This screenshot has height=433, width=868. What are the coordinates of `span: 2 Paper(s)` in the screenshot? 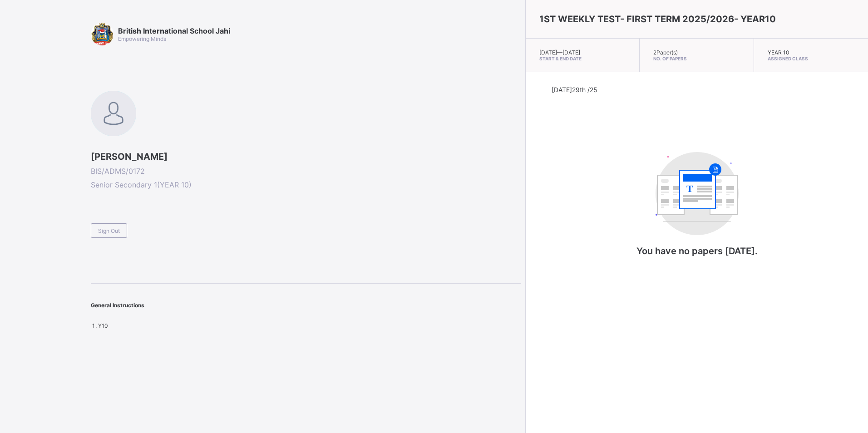 It's located at (666, 52).